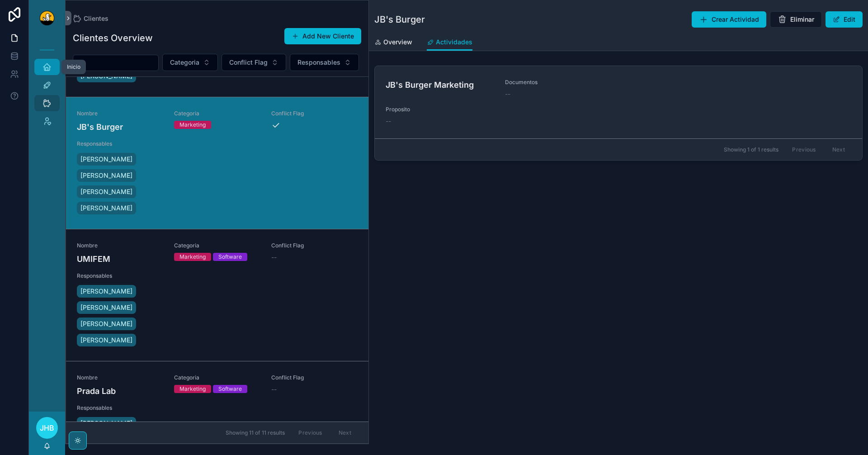  Describe the element at coordinates (47, 428) in the screenshot. I see `span: JHB` at that location.